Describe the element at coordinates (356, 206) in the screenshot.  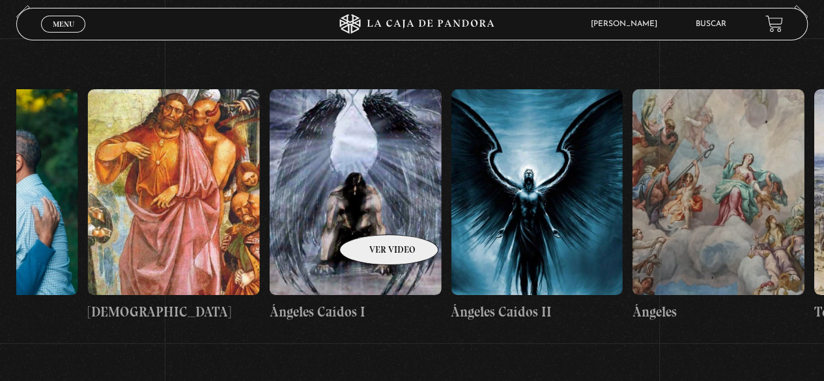
I see `a: Ángeles Caídos I` at that location.